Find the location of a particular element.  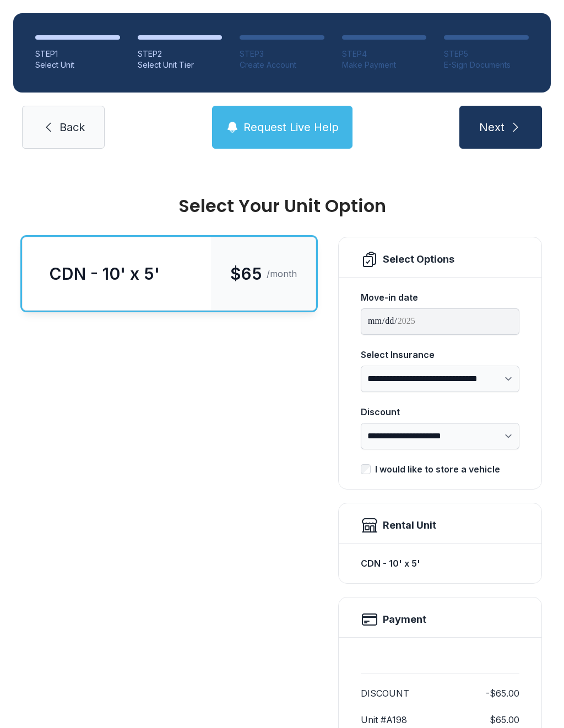

span: Request Live Help is located at coordinates (291, 127).